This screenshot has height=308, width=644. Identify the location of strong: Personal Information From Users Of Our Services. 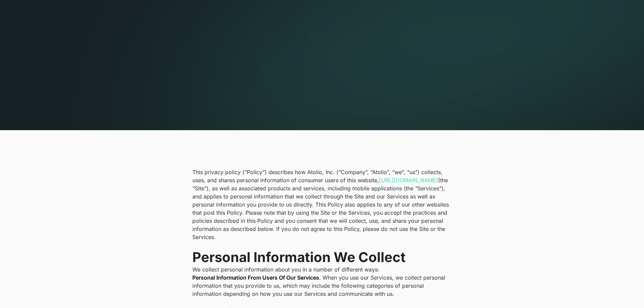
(255, 278).